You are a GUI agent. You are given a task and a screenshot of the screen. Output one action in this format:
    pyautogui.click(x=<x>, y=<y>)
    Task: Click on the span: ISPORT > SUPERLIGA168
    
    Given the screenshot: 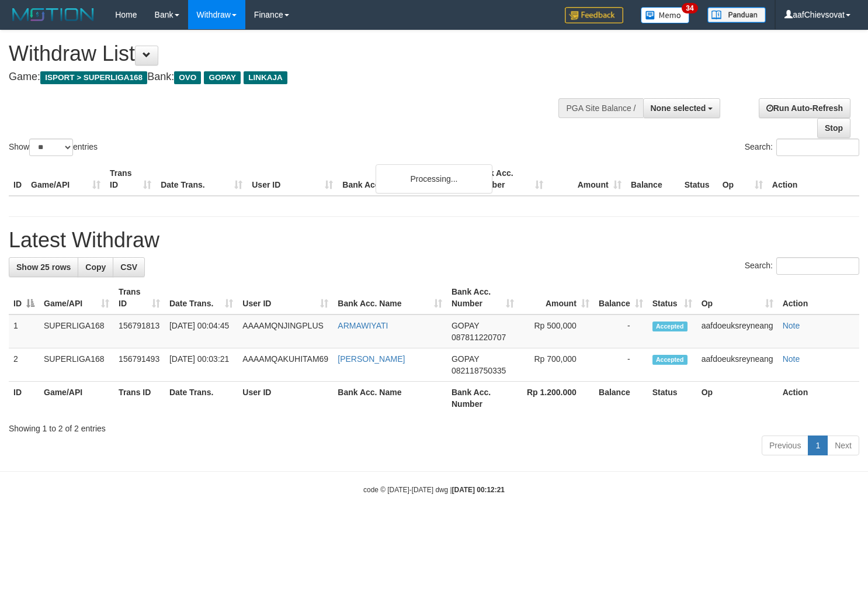 What is the action you would take?
    pyautogui.click(x=93, y=78)
    